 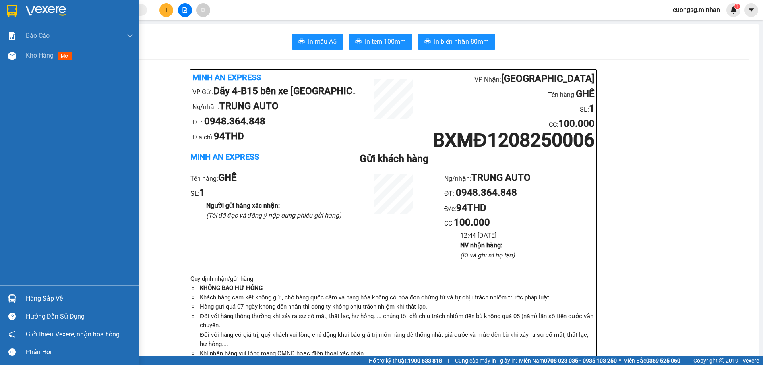 I want to click on button: printerIn mẫu A5, so click(x=317, y=42).